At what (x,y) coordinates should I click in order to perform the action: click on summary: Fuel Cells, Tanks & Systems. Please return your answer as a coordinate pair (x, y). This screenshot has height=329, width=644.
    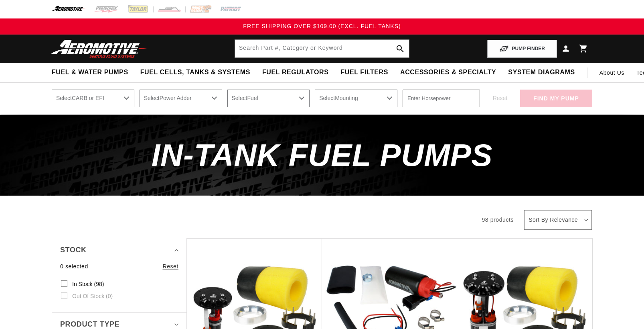
    Looking at the image, I should click on (195, 72).